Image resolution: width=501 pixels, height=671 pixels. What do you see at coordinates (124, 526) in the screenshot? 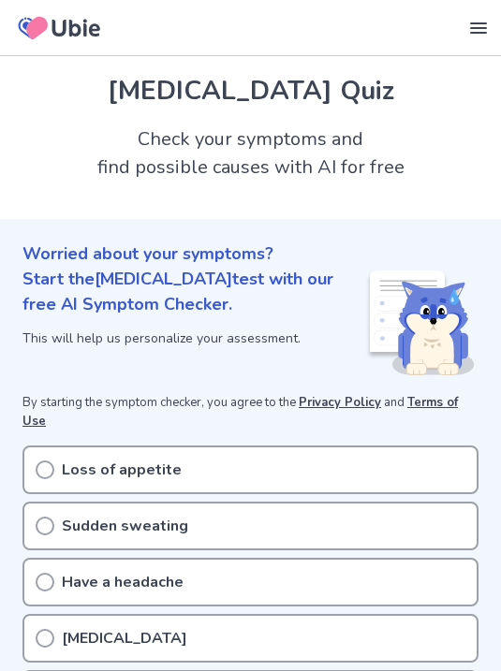
I see `p: Sudden sweating` at bounding box center [124, 526].